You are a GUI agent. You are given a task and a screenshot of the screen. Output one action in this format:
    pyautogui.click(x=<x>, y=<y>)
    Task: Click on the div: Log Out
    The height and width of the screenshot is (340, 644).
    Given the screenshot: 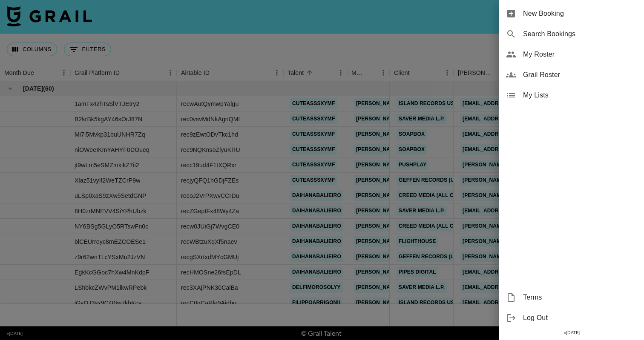 What is the action you would take?
    pyautogui.click(x=572, y=318)
    